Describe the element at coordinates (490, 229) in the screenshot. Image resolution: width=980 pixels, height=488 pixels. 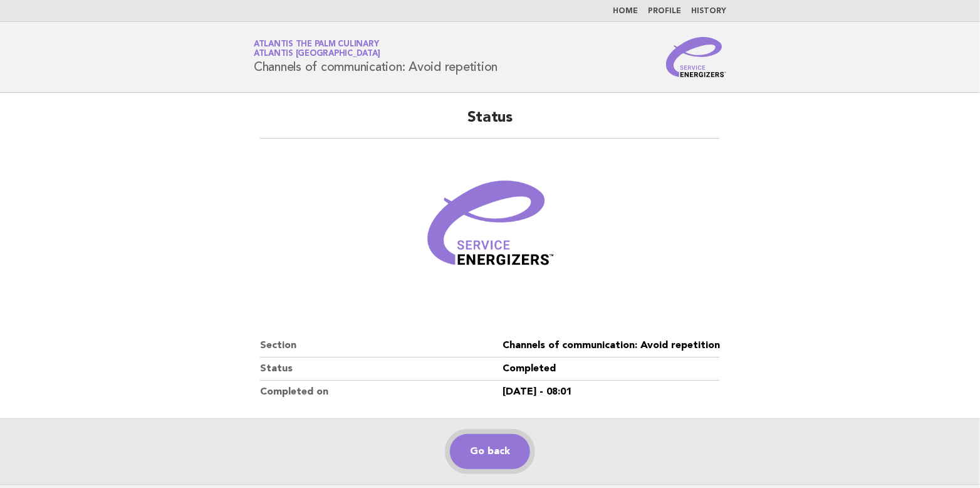
I see `img: Verified` at that location.